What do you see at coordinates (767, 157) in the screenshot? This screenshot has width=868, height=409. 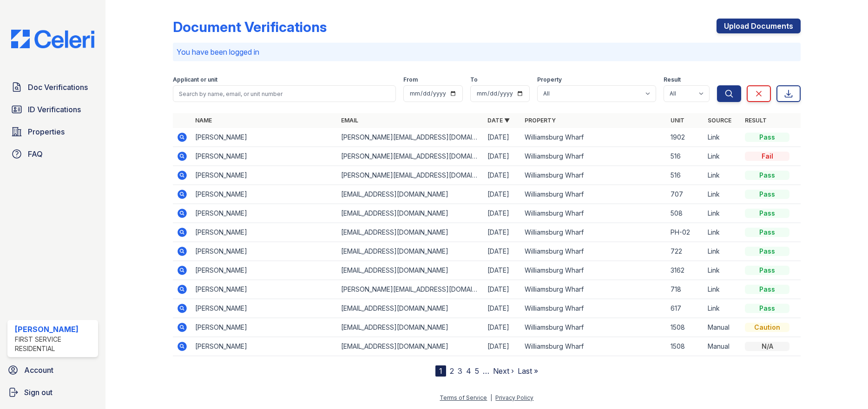 I see `div: Fail` at bounding box center [767, 157].